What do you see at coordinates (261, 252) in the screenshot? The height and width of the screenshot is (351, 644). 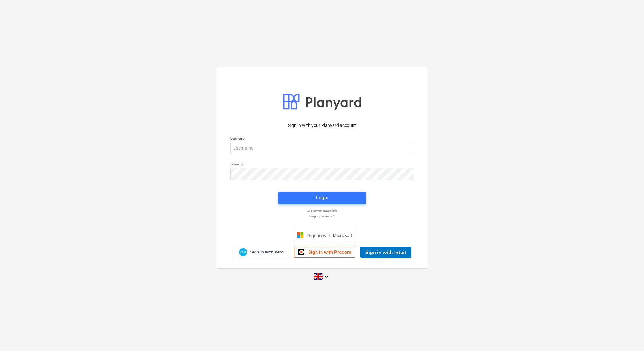 I see `a: Sign in with Xero` at bounding box center [261, 252].